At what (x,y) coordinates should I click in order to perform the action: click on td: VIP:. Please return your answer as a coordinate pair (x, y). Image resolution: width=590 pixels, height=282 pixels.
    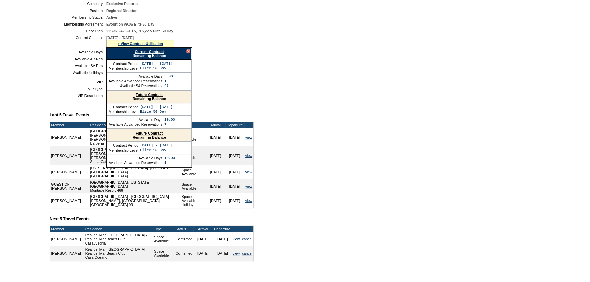
    Looking at the image, I should click on (78, 82).